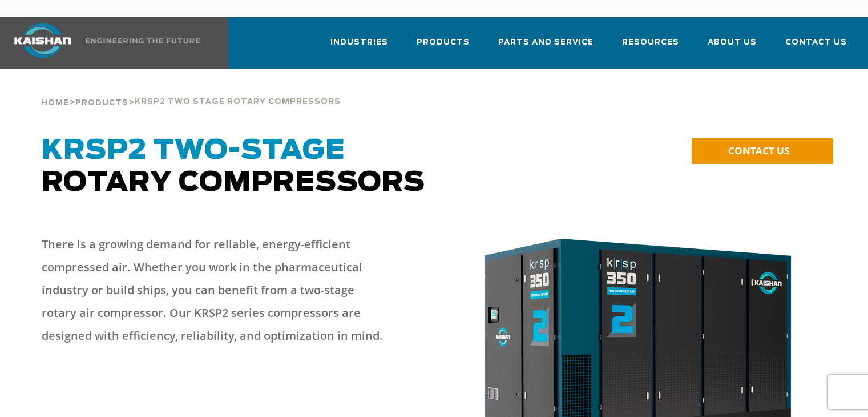 The height and width of the screenshot is (417, 868). I want to click on span: Rotary Compressors, so click(234, 167).